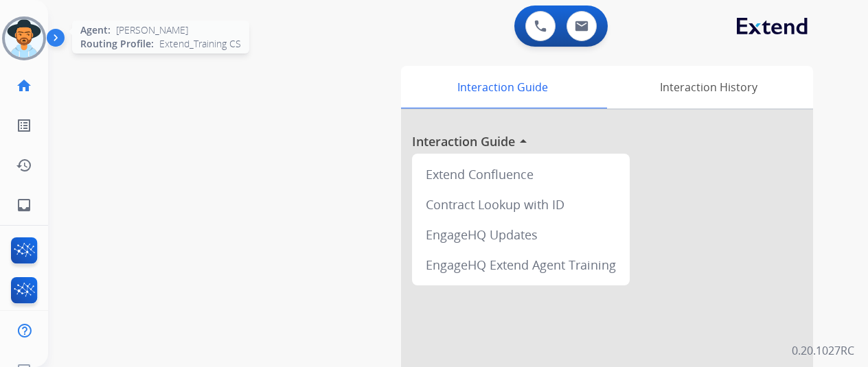  I want to click on span: Agent:, so click(95, 30).